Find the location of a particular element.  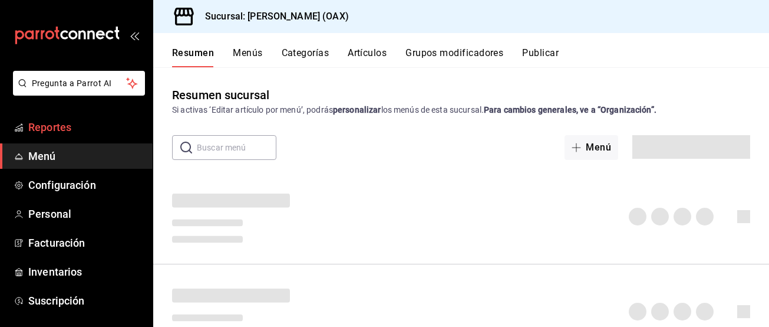

span: Configuración is located at coordinates (85, 185).